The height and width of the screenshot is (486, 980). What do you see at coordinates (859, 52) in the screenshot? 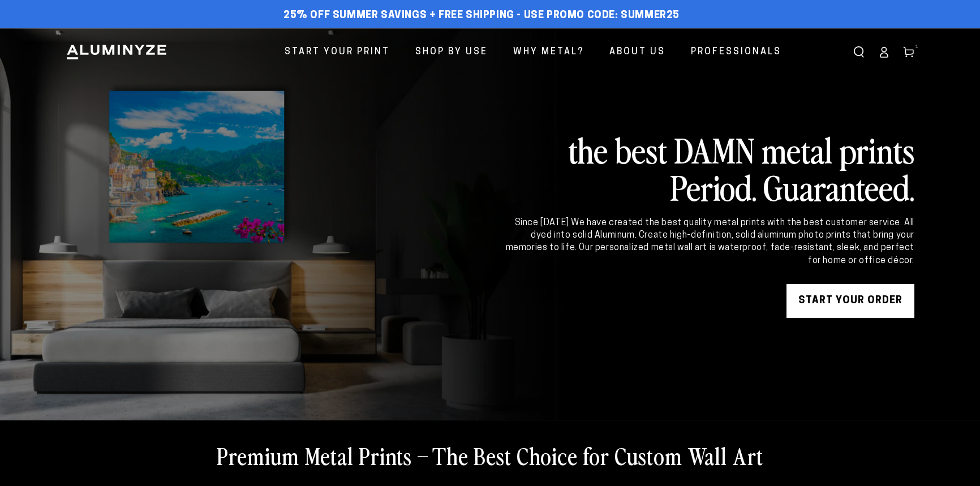
I see `summary: Search our site` at bounding box center [859, 52].